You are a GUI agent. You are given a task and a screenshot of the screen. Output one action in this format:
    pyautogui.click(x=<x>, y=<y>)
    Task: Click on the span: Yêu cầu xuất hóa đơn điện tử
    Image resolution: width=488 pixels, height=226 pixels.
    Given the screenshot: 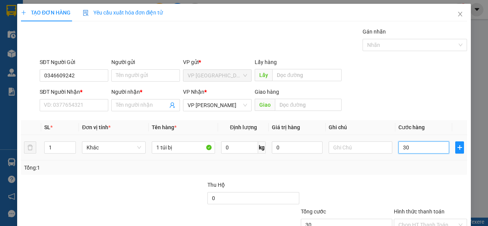 What is the action you would take?
    pyautogui.click(x=123, y=13)
    